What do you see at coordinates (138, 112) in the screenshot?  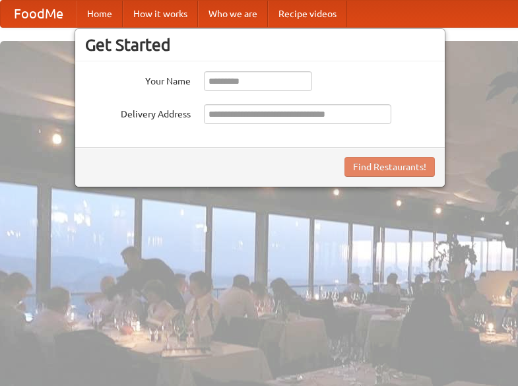 I see `label: Delivery Address` at bounding box center [138, 112].